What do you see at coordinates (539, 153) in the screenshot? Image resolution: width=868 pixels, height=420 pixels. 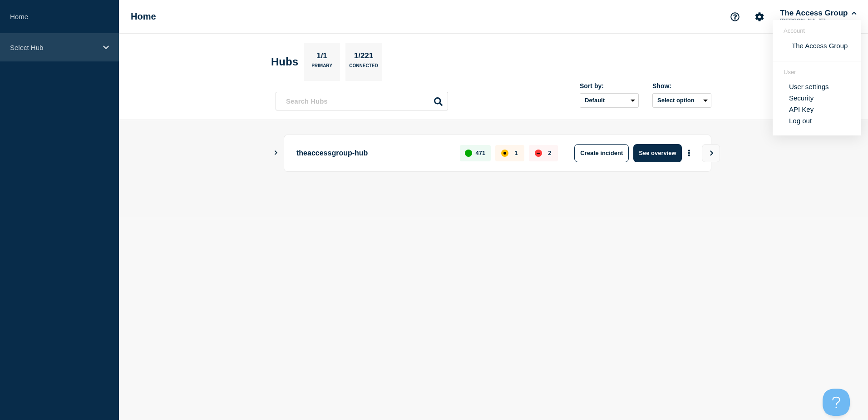 I see `div: down` at bounding box center [539, 153].